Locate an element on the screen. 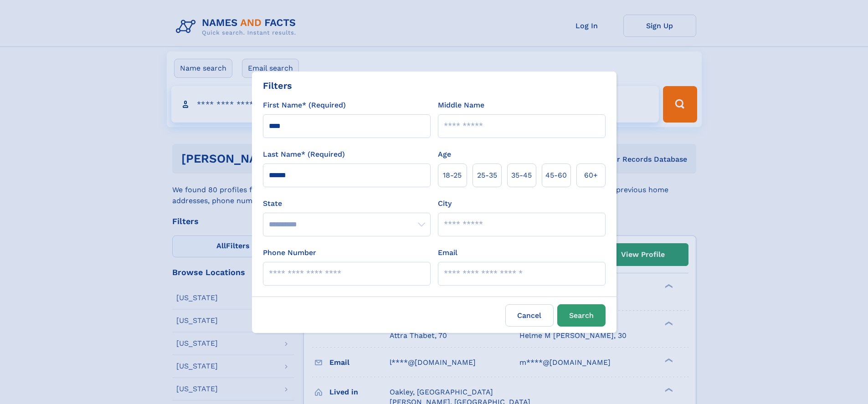 This screenshot has width=868, height=404. span: 45‑60 is located at coordinates (556, 175).